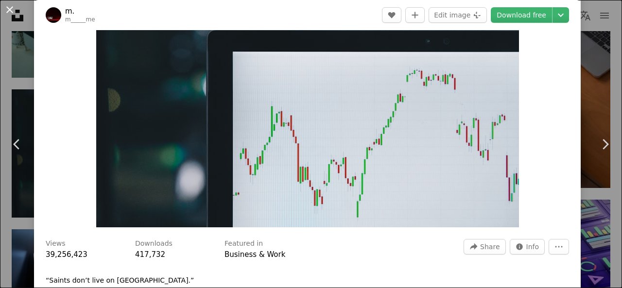 The width and height of the screenshot is (622, 288). What do you see at coordinates (150, 255) in the screenshot?
I see `span: 417,732` at bounding box center [150, 255].